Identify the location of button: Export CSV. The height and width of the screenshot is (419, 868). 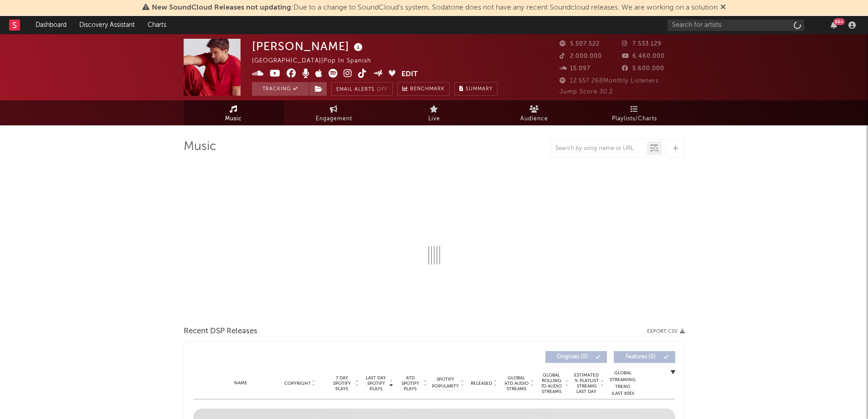
(666, 331).